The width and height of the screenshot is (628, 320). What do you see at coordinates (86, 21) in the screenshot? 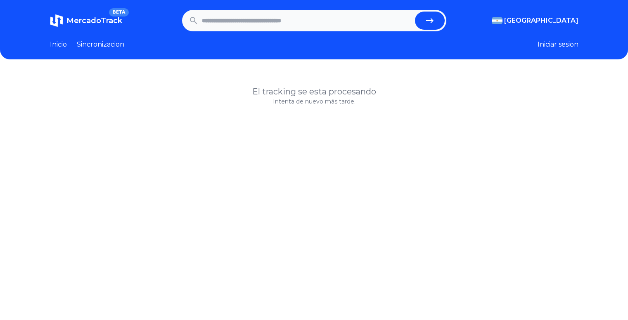
I see `a: MercadoTrackBETA` at bounding box center [86, 21].